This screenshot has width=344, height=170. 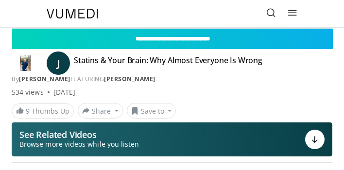 I want to click on a: J, so click(x=58, y=63).